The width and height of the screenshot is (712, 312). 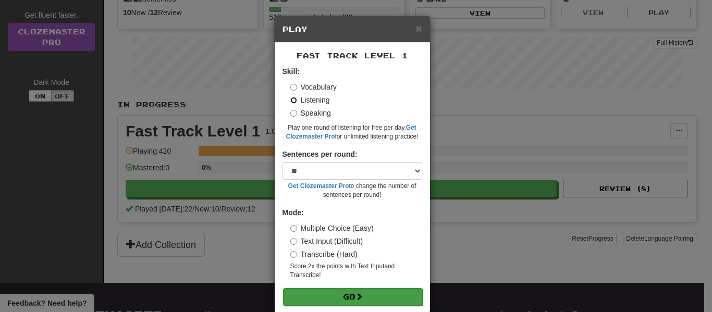 What do you see at coordinates (320, 154) in the screenshot?
I see `label: Sentences per round:` at bounding box center [320, 154].